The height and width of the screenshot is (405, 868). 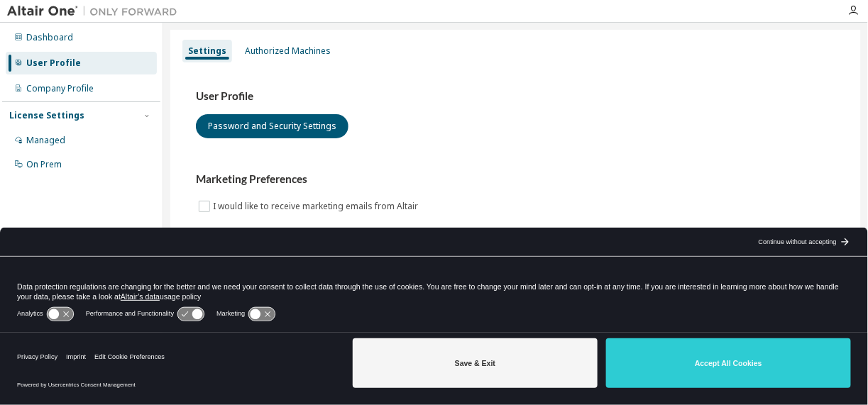 I want to click on div: Managed, so click(x=45, y=140).